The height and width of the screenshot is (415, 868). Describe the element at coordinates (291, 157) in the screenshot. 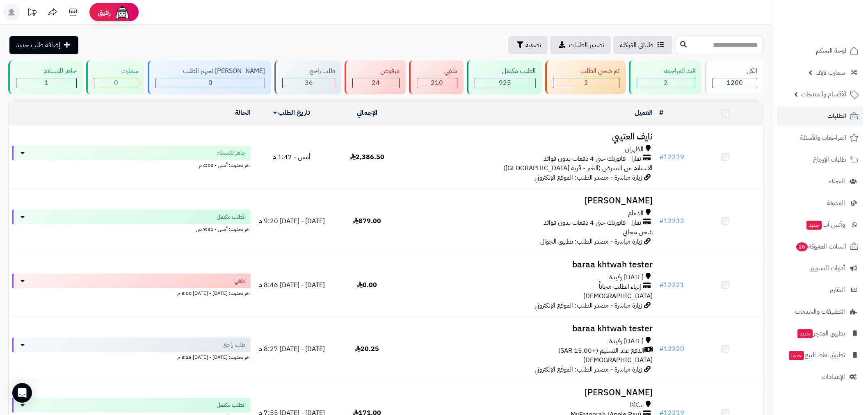

I see `span: أمس - 1:47 م` at that location.